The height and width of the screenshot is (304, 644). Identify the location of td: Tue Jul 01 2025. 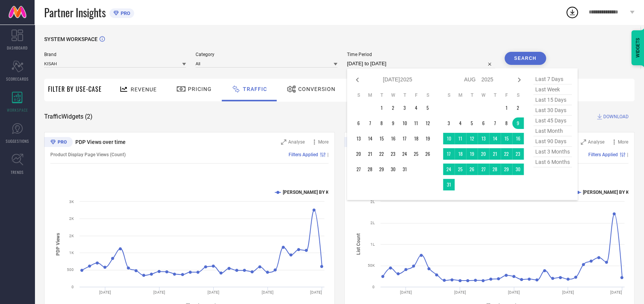
(382, 108).